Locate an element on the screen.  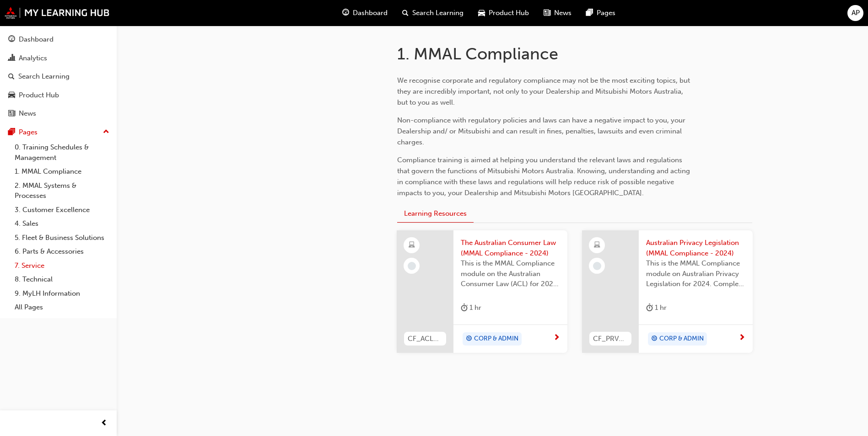
span: AP is located at coordinates (856, 13).